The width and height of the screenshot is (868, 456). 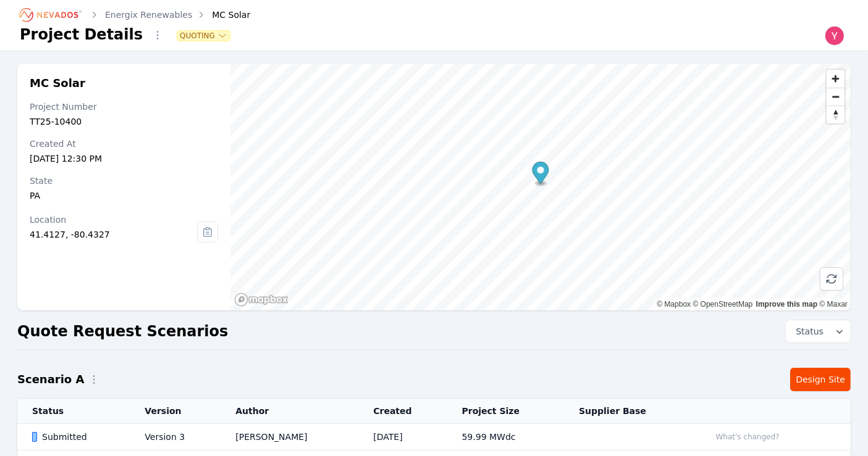 I want to click on a: Improve this map, so click(x=786, y=304).